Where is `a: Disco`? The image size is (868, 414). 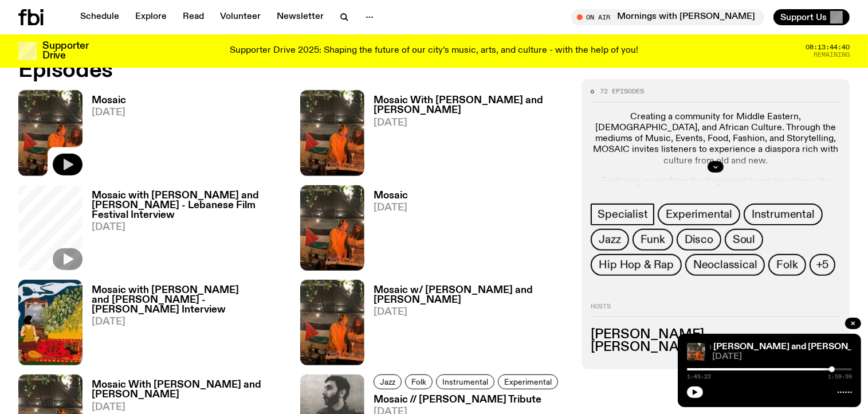 a: Disco is located at coordinates (699, 240).